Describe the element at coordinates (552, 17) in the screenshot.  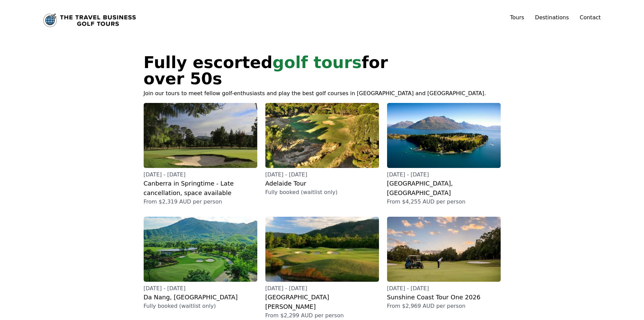
I see `a: Destinations` at that location.